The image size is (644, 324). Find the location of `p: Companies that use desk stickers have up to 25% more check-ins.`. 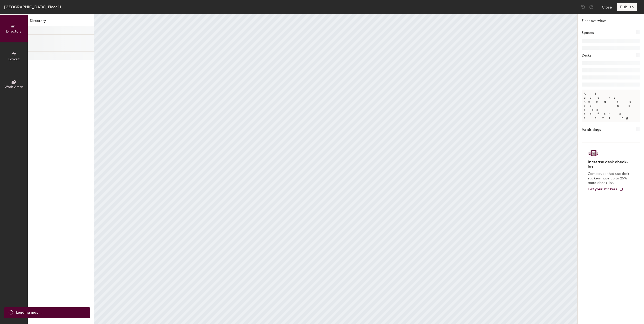

p: Companies that use desk stickers have up to 25% more check-ins. is located at coordinates (609, 178).